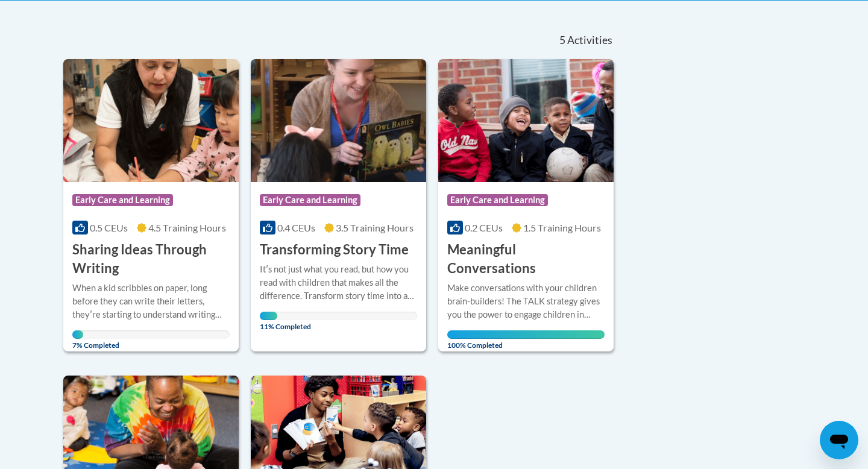 The width and height of the screenshot is (868, 469). I want to click on div: When a kid scribbles on paper, long before they can write their letters, theyʹre starting to unde..., so click(151, 302).